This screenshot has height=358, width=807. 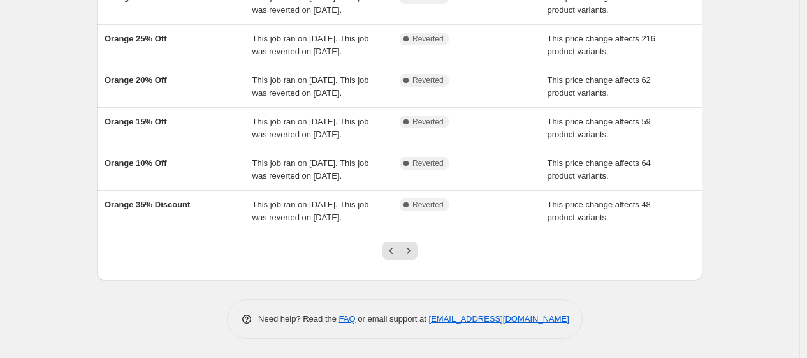 What do you see at coordinates (600, 128) in the screenshot?
I see `span: This price change affects 59 product variants.` at bounding box center [600, 128].